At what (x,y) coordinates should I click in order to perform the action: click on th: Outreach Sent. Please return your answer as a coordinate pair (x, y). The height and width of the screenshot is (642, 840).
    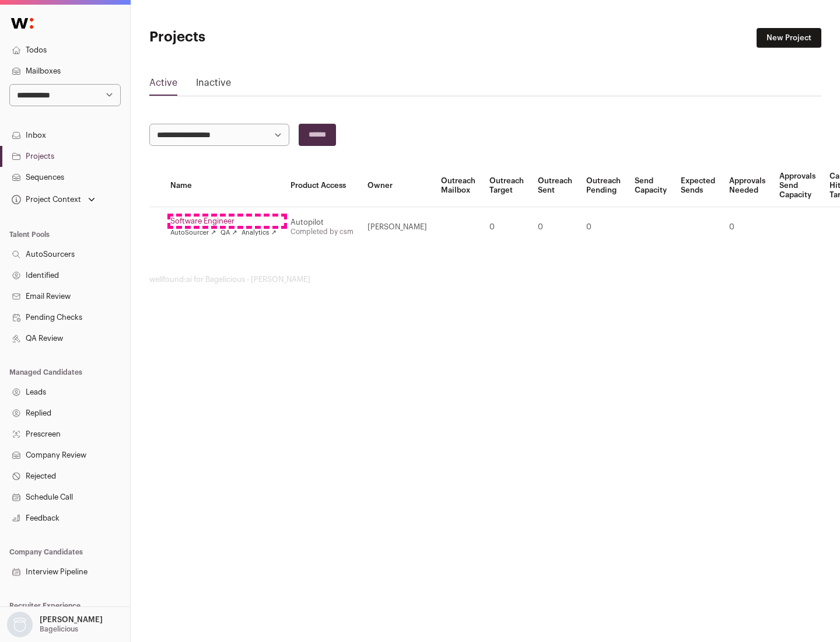
    Looking at the image, I should click on (555, 185).